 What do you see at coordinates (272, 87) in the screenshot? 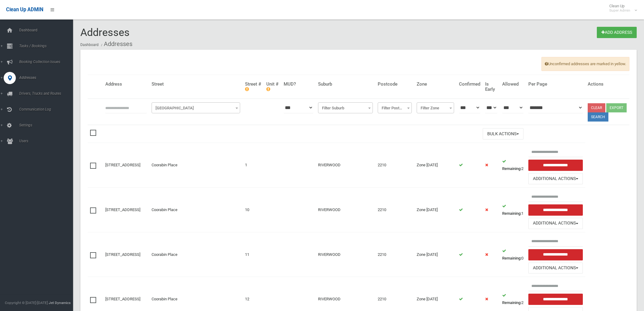
I see `h4: Unit #` at bounding box center [272, 87].